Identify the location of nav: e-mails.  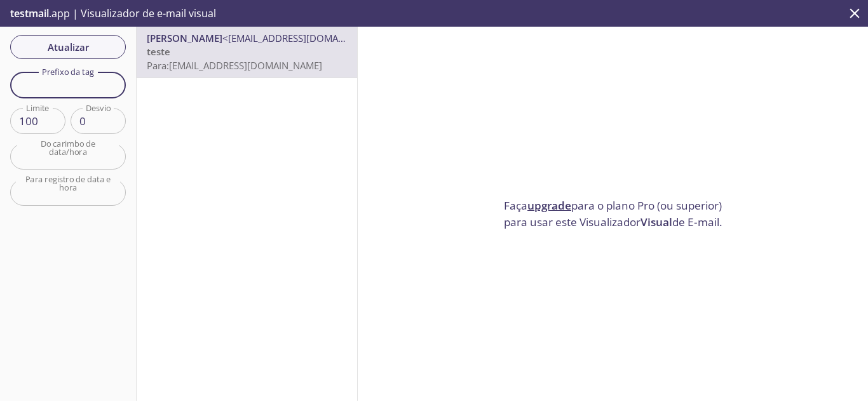
(246, 52).